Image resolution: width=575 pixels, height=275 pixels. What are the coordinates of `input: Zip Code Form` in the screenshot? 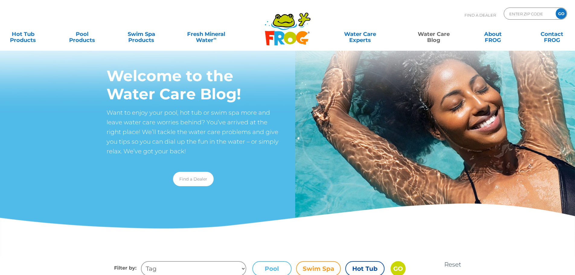 It's located at (528, 14).